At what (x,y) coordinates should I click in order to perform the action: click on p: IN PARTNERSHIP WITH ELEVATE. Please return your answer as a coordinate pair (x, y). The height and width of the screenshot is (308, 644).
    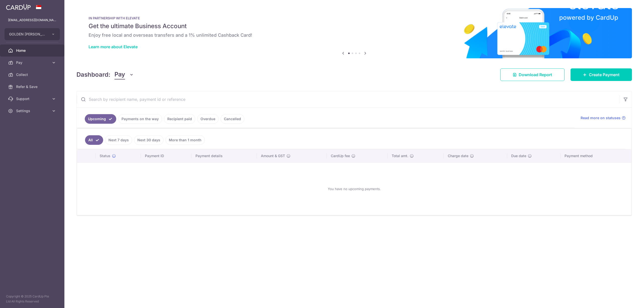
    Looking at the image, I should click on (354, 18).